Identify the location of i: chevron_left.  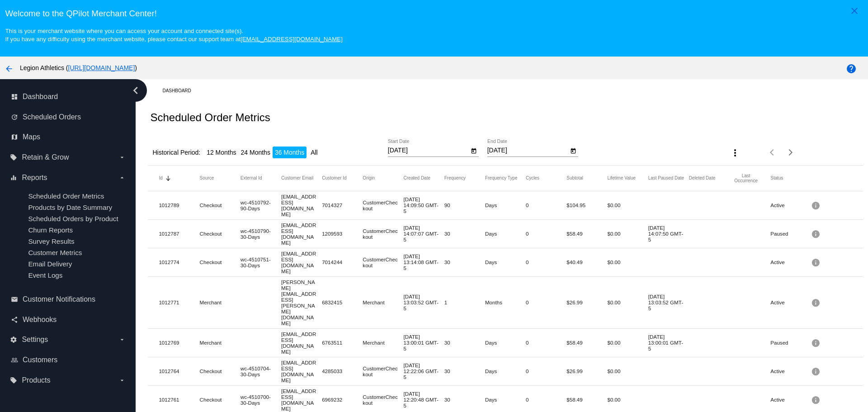
(136, 90).